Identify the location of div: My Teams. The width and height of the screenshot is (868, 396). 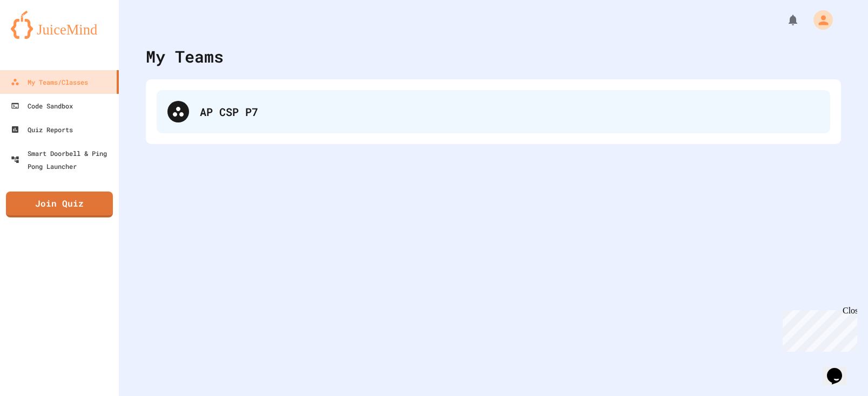
(185, 56).